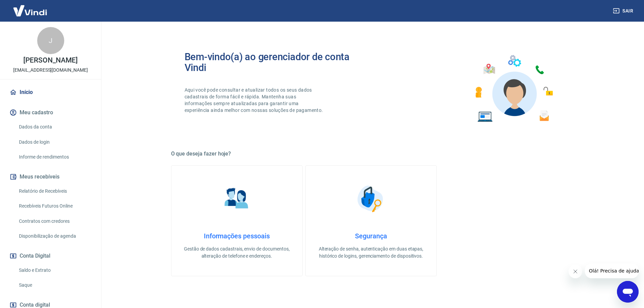 The image size is (644, 308). Describe the element at coordinates (278, 62) in the screenshot. I see `h2: Bem-vindo(a) ao gerenciador de conta Vindi` at that location.